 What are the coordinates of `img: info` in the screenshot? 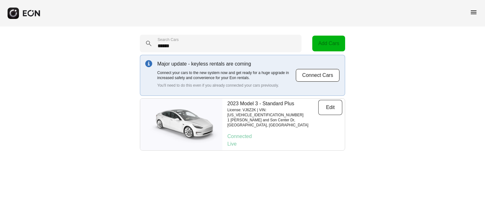 It's located at (149, 64).